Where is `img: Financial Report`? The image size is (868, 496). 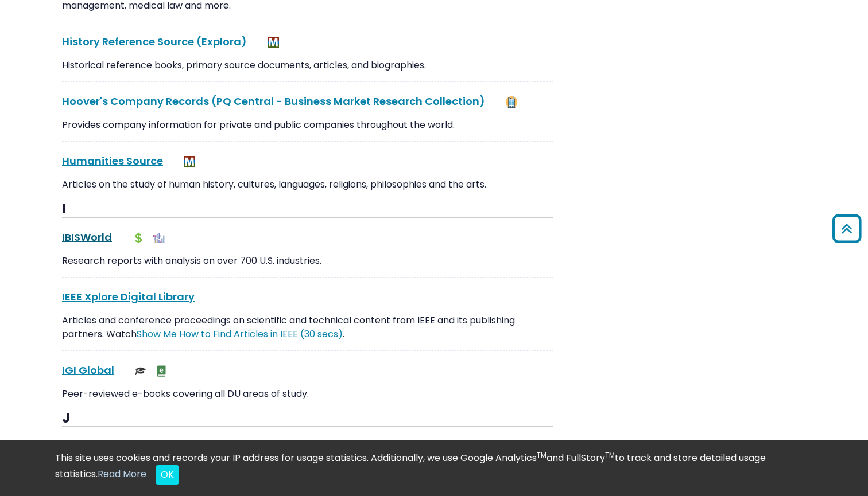
img: Financial Report is located at coordinates (138, 239).